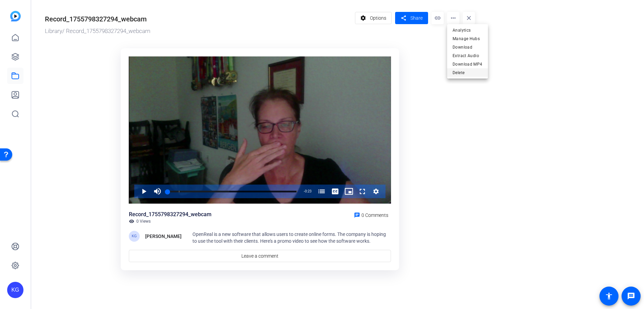 This screenshot has height=309, width=644. Describe the element at coordinates (468, 64) in the screenshot. I see `span: Download MP4` at that location.